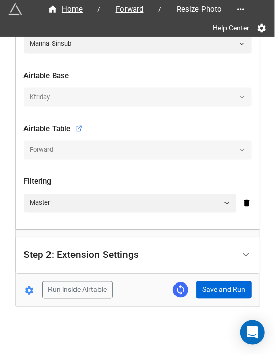 This screenshot has width=275, height=355. What do you see at coordinates (15, 9) in the screenshot?
I see `img: miniextensions-icon.73ae0678.png` at bounding box center [15, 9].